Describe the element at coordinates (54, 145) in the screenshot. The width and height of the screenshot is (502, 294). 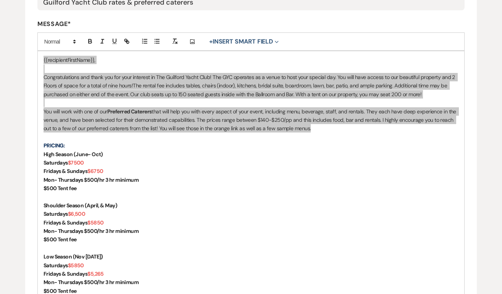
I see `strong: PRICING:` at that location.